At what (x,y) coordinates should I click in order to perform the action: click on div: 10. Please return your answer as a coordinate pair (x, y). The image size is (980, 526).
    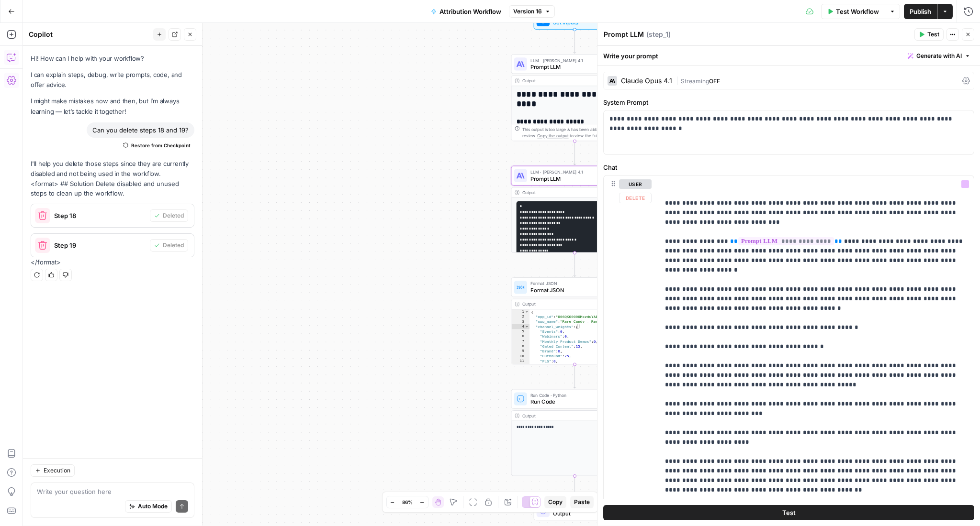
    Looking at the image, I should click on (520, 356).